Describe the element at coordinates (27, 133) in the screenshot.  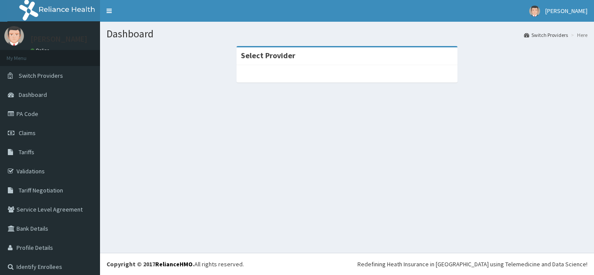
I see `span: Claims` at that location.